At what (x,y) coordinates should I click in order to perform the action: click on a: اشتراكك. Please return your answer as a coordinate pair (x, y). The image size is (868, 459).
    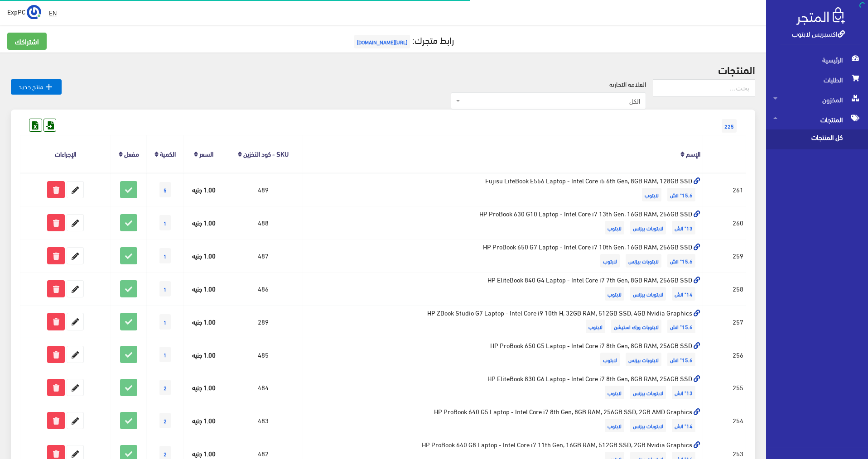
    Looking at the image, I should click on (27, 41).